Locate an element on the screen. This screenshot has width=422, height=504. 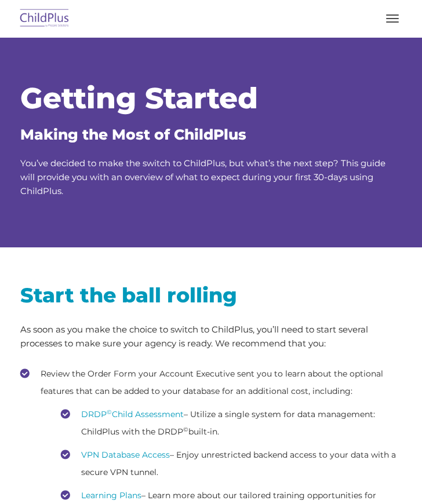
a: VPN Database Access is located at coordinates (126, 455).